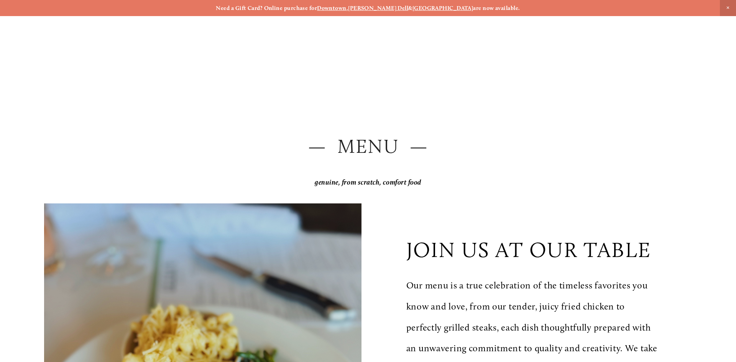 This screenshot has height=362, width=736. I want to click on em: genuine, from scratch, comfort food, so click(368, 182).